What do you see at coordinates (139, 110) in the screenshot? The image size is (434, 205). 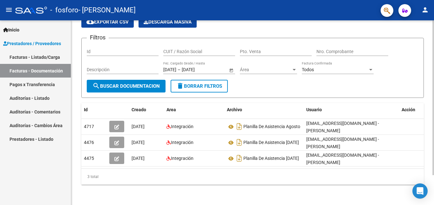 I see `span: Creado` at bounding box center [139, 110].